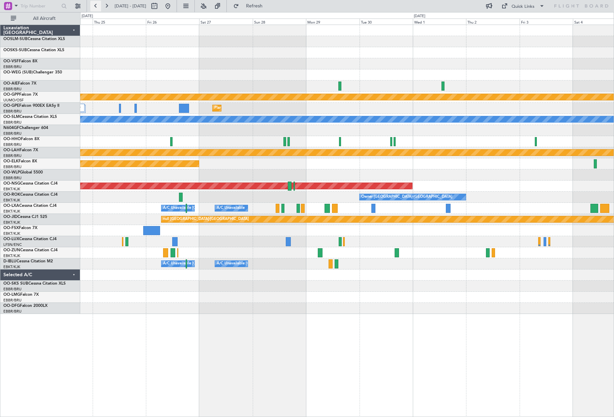  I want to click on button: All Aircraft, so click(40, 19).